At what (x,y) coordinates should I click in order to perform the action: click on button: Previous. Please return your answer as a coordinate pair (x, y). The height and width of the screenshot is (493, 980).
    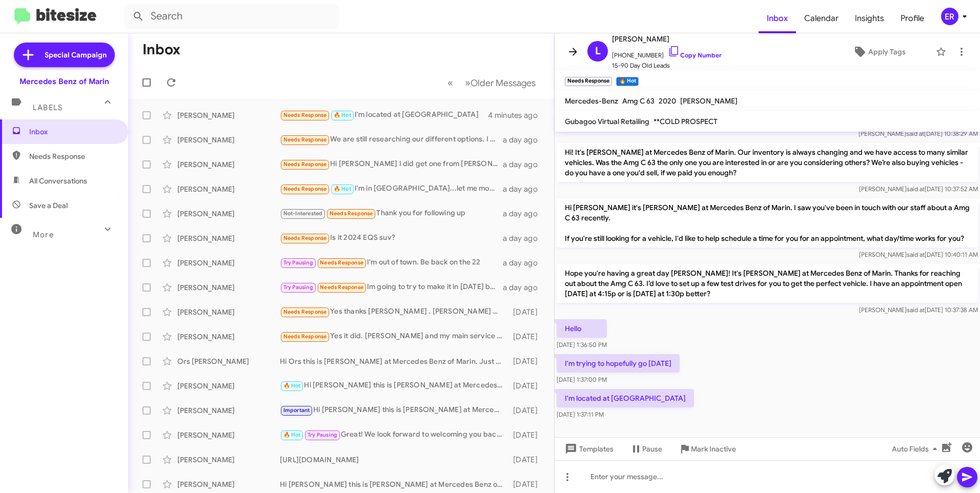
    Looking at the image, I should click on (450, 83).